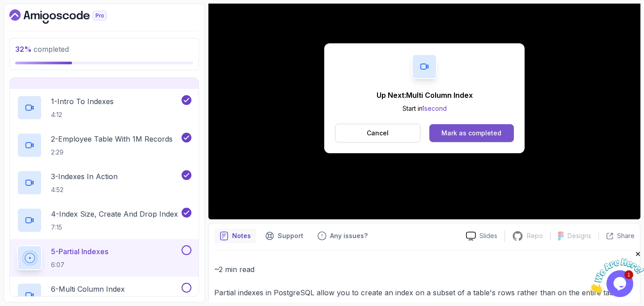 This screenshot has height=306, width=644. I want to click on button: Support button, so click(284, 236).